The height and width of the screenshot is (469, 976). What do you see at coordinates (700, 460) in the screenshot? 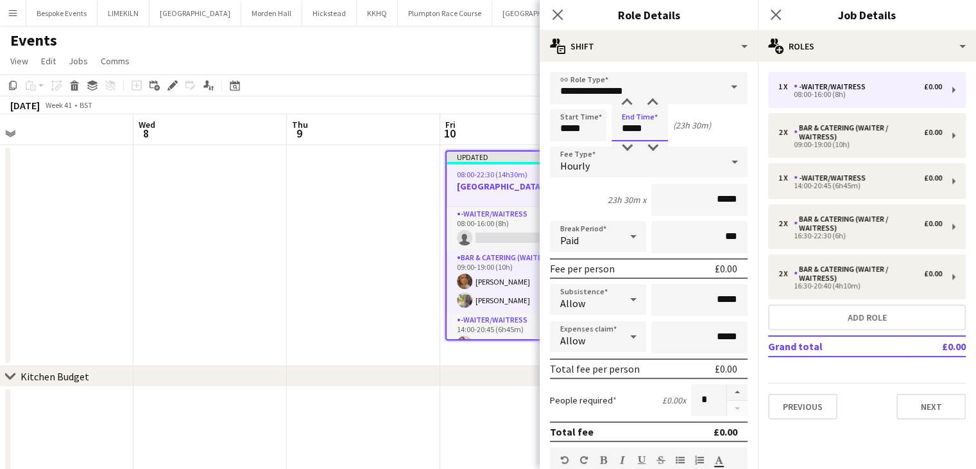
I see `button: Ordered List` at bounding box center [700, 460].